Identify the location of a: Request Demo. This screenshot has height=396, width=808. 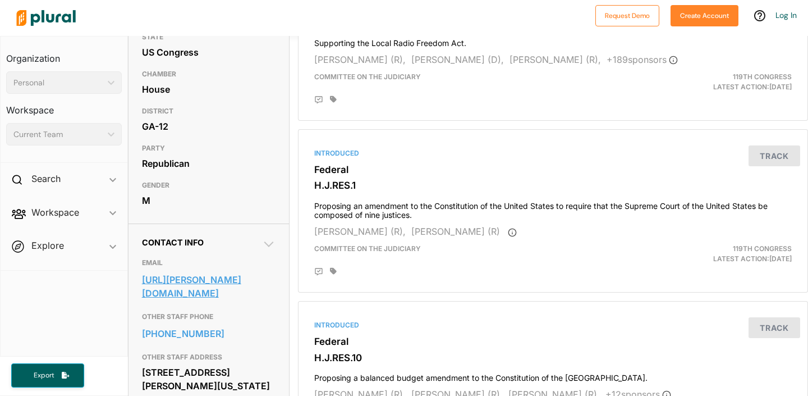
(627, 15).